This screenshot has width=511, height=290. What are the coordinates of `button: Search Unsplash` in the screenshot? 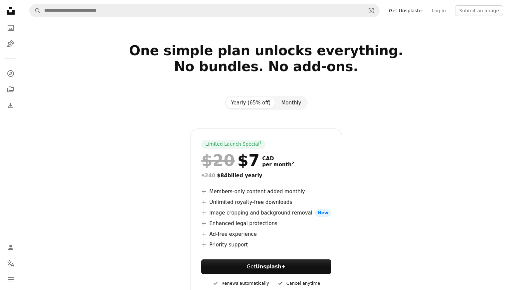 It's located at (35, 11).